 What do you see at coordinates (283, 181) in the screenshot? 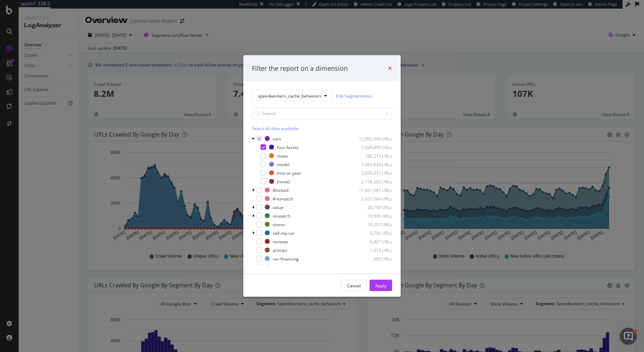
I see `div: [none]` at bounding box center [283, 181].